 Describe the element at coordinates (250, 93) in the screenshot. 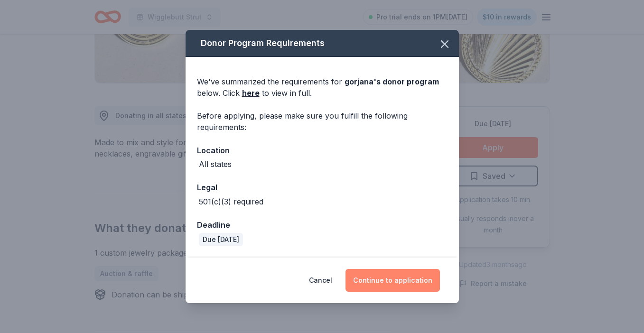

I see `a: here` at that location.